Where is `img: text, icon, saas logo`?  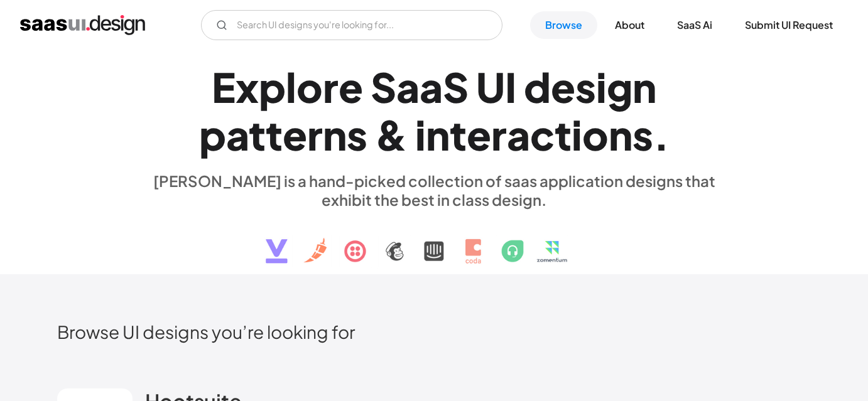
img: text, icon, saas logo is located at coordinates (434, 241).